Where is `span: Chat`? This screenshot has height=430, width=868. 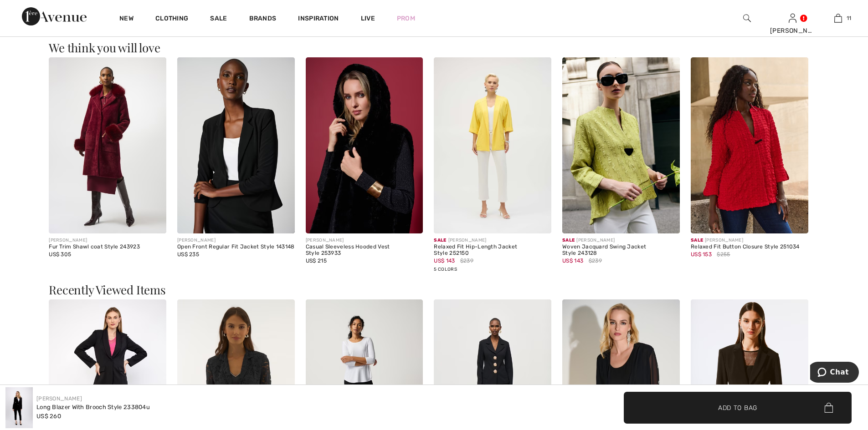
span: Chat is located at coordinates (29, 10).